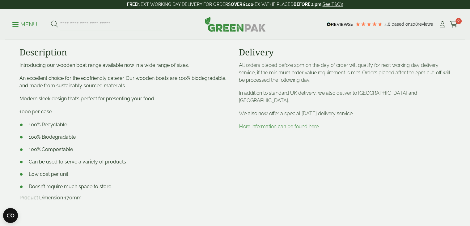 Image resolution: width=470 pixels, height=226 pixels. What do you see at coordinates (340, 24) in the screenshot?
I see `img: REVIEWS.io` at bounding box center [340, 24].